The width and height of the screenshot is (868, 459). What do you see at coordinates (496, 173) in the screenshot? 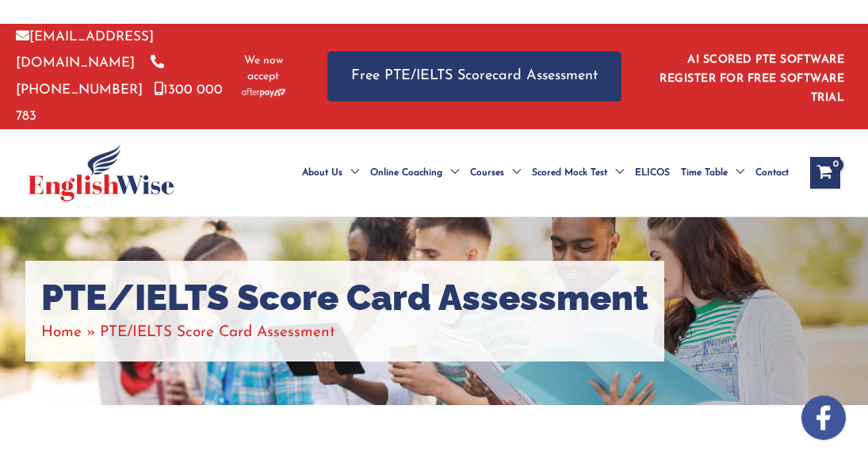
I see `a: CoursesMenu Toggle` at bounding box center [496, 173].